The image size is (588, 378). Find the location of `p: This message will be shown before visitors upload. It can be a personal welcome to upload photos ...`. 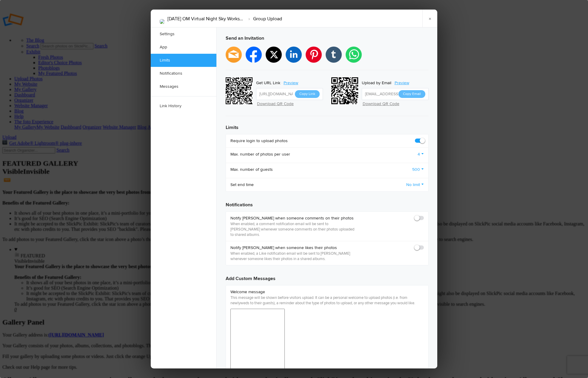

p: This message will be shown before visitors upload. It can be a personal welcome to upload photos ... is located at coordinates (327, 300).